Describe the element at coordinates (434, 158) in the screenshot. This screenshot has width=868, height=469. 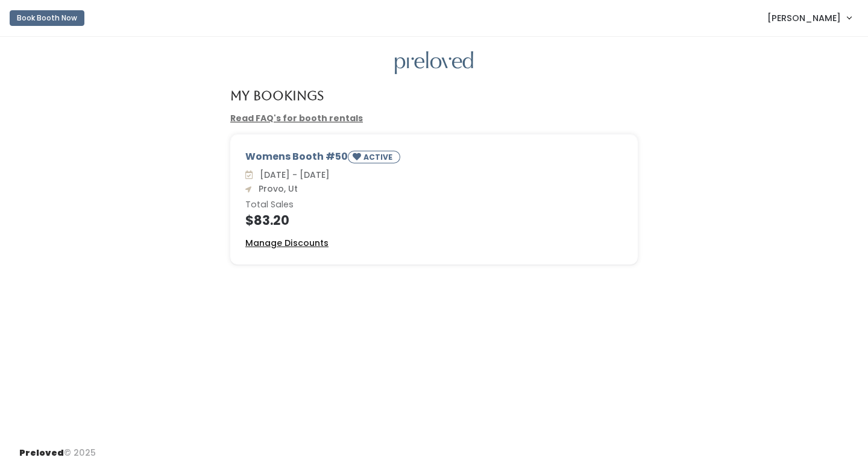
I see `div: Womens Booth #50` at that location.